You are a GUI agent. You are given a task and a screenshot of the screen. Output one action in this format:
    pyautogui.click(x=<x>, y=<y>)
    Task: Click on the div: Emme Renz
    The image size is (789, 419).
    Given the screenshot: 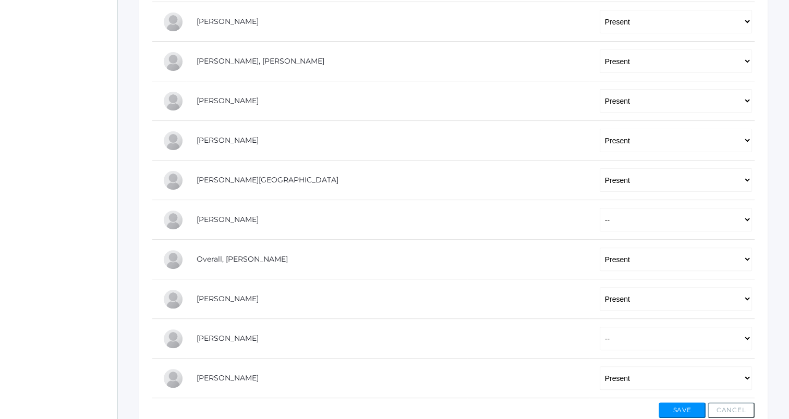 What is the action you would take?
    pyautogui.click(x=173, y=339)
    